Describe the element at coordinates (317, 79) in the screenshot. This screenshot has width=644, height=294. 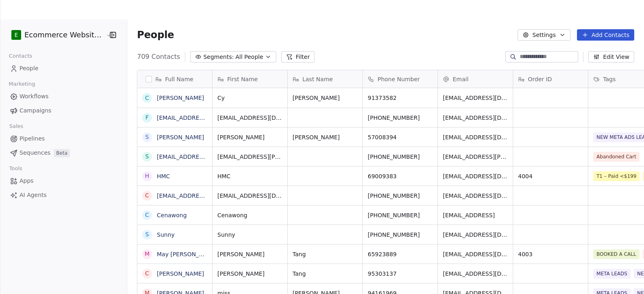
I see `span: Last Name` at that location.